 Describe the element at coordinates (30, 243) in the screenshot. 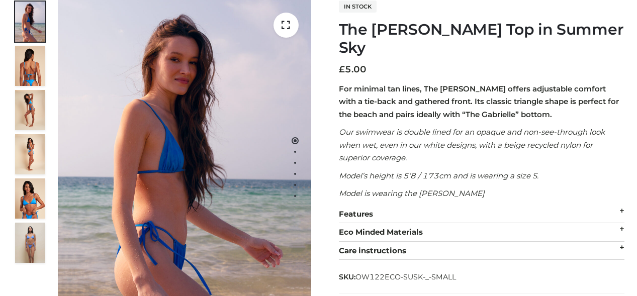

I see `img: SSVC.jpg` at that location.